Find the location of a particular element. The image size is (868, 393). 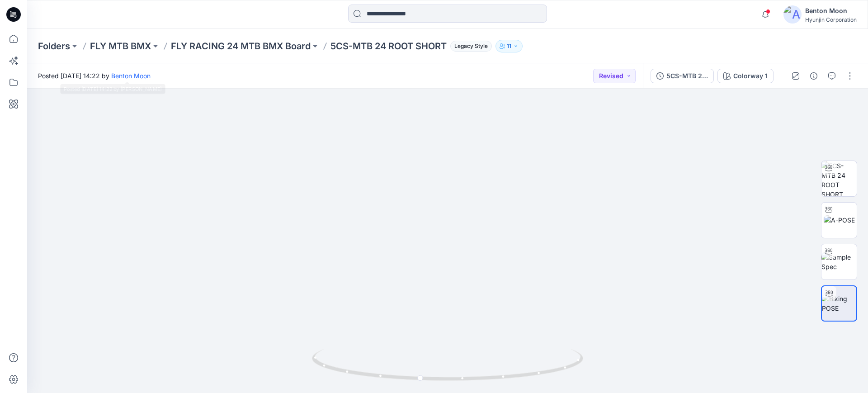

span: Legacy Style is located at coordinates (471, 46).